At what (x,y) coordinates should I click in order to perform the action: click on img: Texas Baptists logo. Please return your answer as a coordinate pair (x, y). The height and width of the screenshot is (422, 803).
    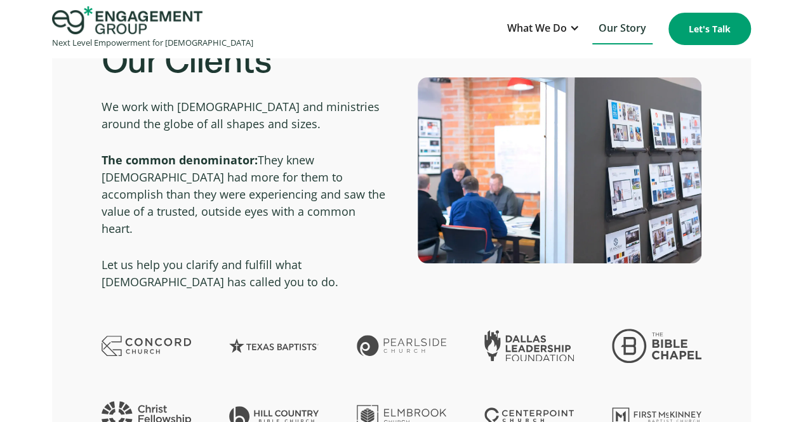
    Looking at the image, I should click on (273, 345).